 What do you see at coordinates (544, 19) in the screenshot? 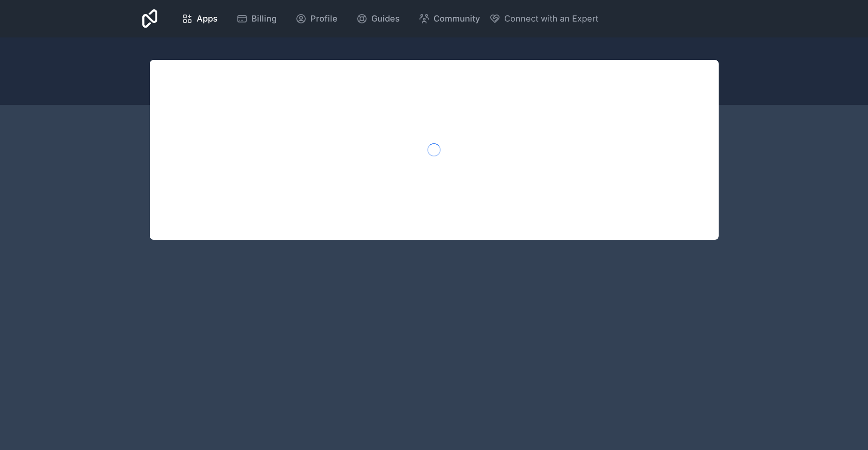
I see `button: Connect with an Expert` at bounding box center [544, 19].